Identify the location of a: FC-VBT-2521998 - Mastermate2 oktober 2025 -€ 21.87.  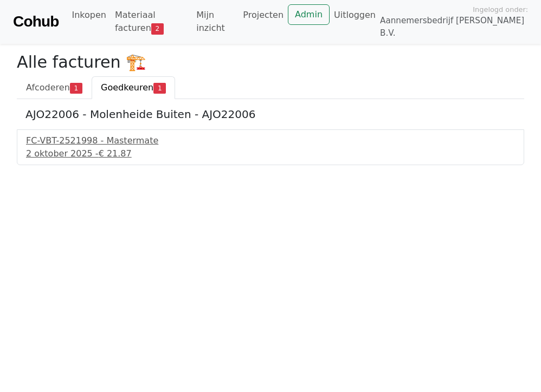
(270, 147).